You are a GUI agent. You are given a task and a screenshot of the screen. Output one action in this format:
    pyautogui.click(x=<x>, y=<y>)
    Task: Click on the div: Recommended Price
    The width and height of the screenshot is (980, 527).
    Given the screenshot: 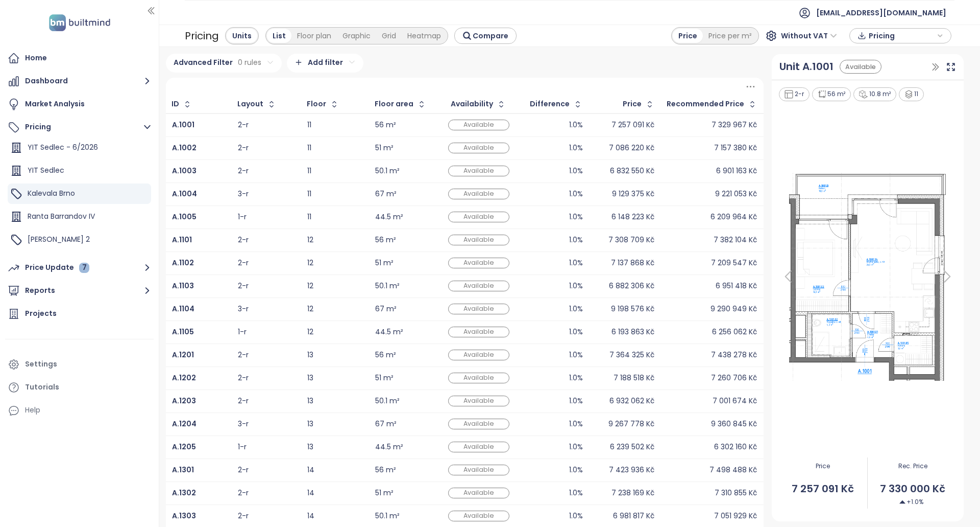 What is the action you would take?
    pyautogui.click(x=706, y=103)
    